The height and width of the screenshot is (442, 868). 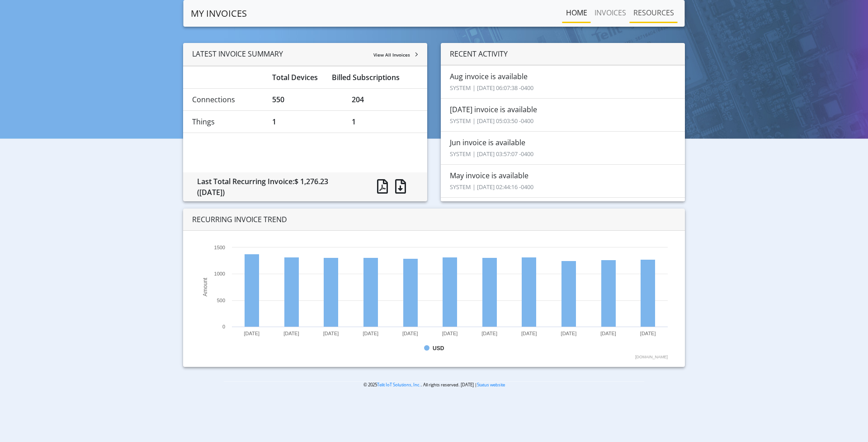 What do you see at coordinates (491, 384) in the screenshot?
I see `a: Status website` at bounding box center [491, 384].